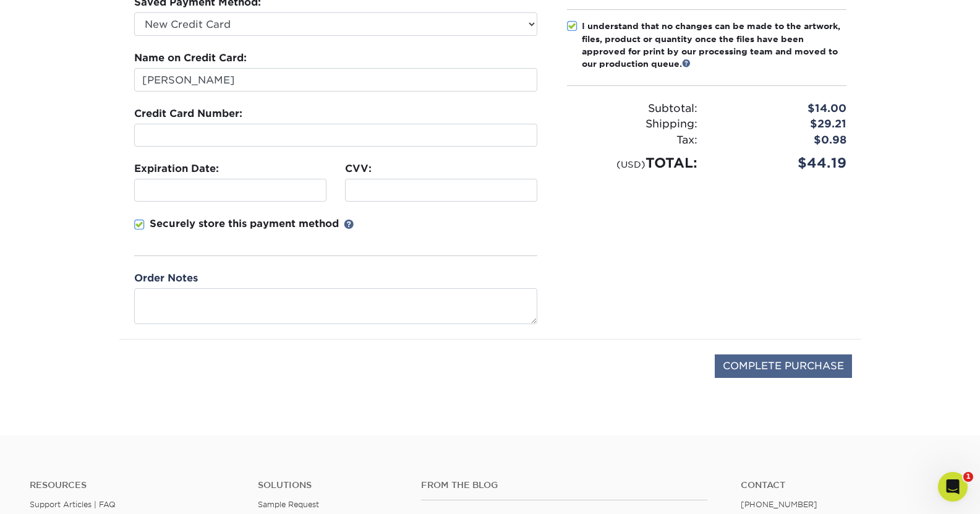 The image size is (980, 514). What do you see at coordinates (160, 373) in the screenshot?
I see `img: DigiCert Secured Site Seal` at bounding box center [160, 373].